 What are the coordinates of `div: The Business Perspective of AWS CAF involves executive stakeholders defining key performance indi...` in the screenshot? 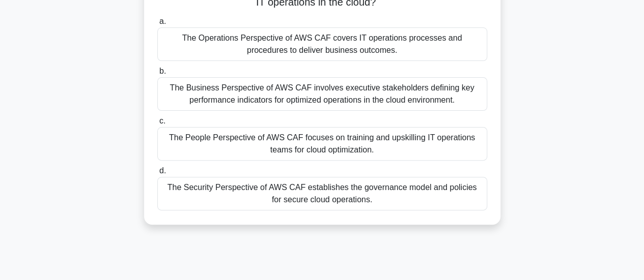 It's located at (322, 94).